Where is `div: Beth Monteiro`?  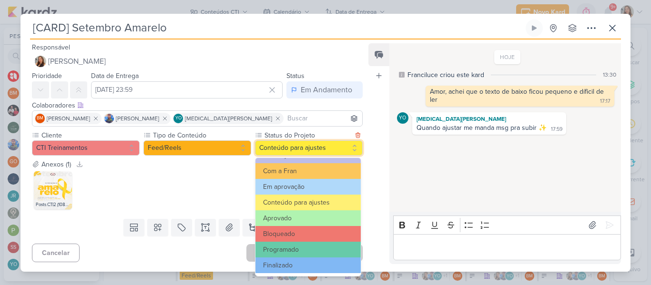 div: Beth Monteiro is located at coordinates (40, 119).